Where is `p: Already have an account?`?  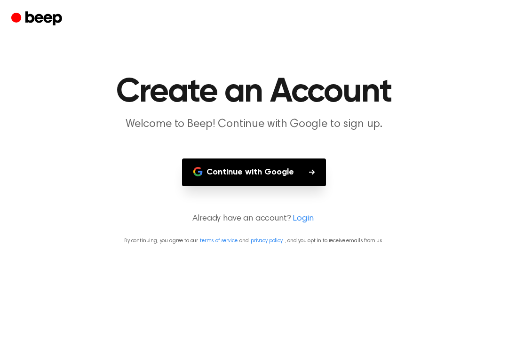
p: Already have an account? is located at coordinates (254, 219).